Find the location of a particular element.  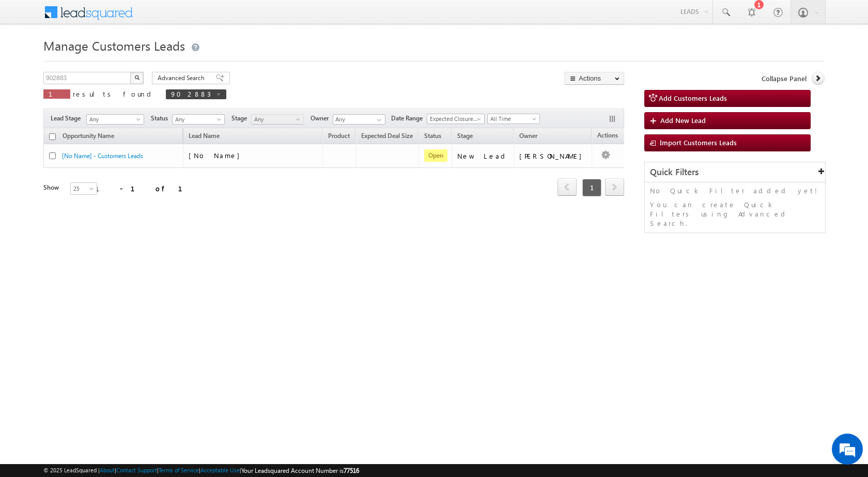

div: 1 - 1 of 1 is located at coordinates (144, 188).